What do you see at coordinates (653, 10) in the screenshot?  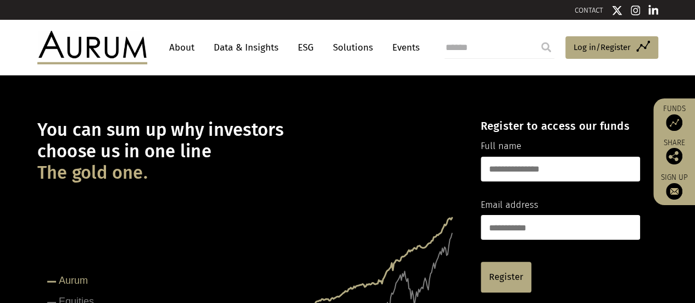 I see `img: Linkedin icon` at bounding box center [653, 10].